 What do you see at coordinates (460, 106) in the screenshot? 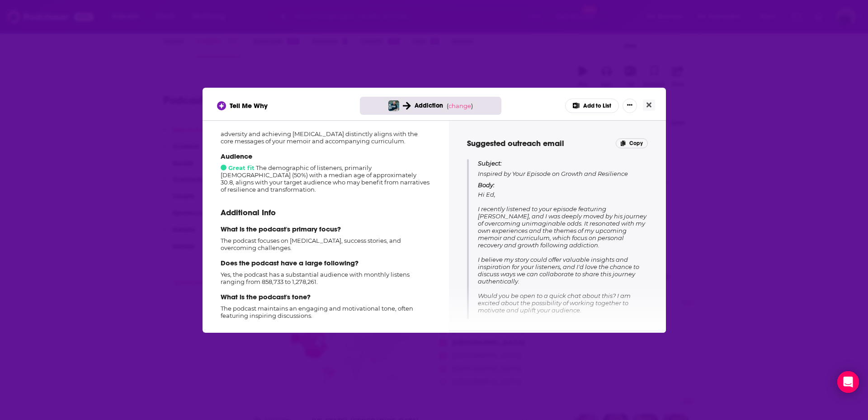
I see `span: change` at bounding box center [460, 106].